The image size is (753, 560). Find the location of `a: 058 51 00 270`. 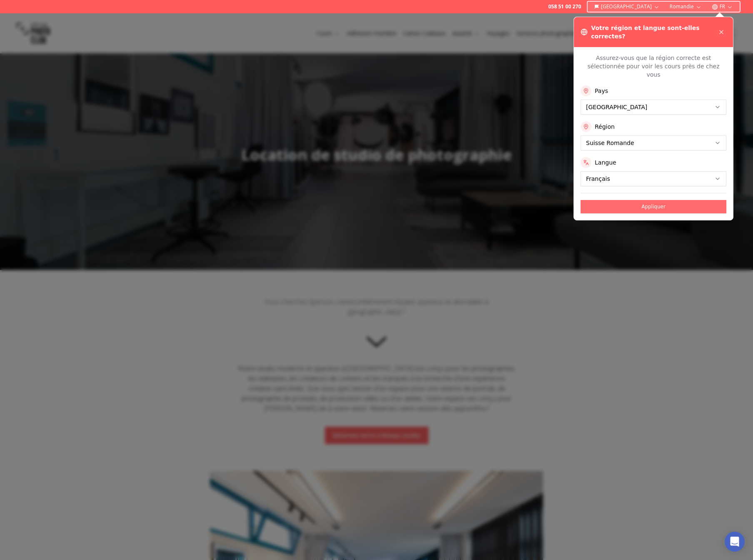

a: 058 51 00 270 is located at coordinates (565, 7).